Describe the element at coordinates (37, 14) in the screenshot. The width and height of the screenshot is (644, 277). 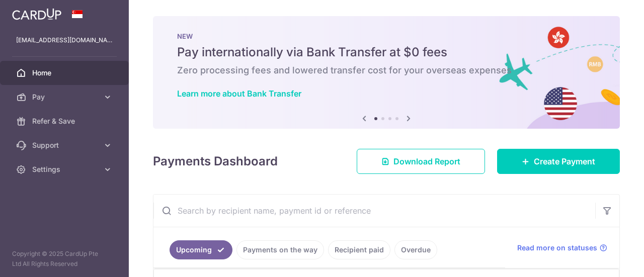
I see `img: CardUp` at that location.